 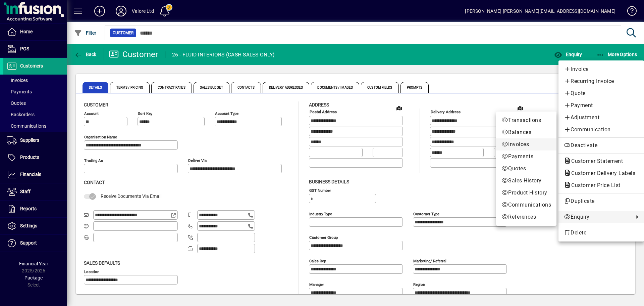 What do you see at coordinates (526, 169) in the screenshot?
I see `span: Quotes` at bounding box center [526, 169].